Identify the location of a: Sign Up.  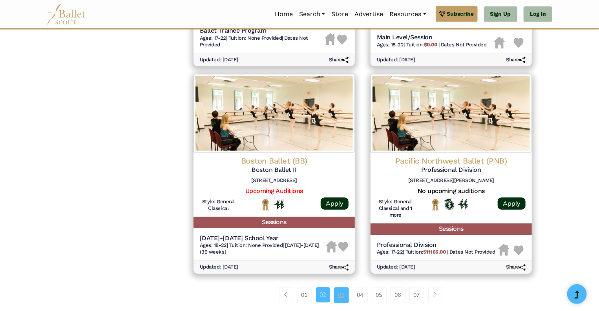
(501, 14).